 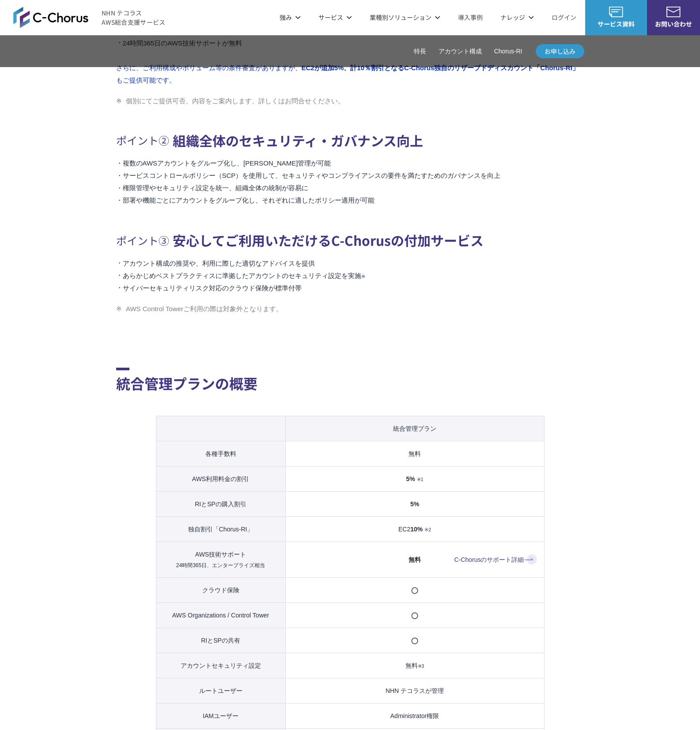 What do you see at coordinates (428, 530) in the screenshot?
I see `small: ※2` at bounding box center [428, 530].